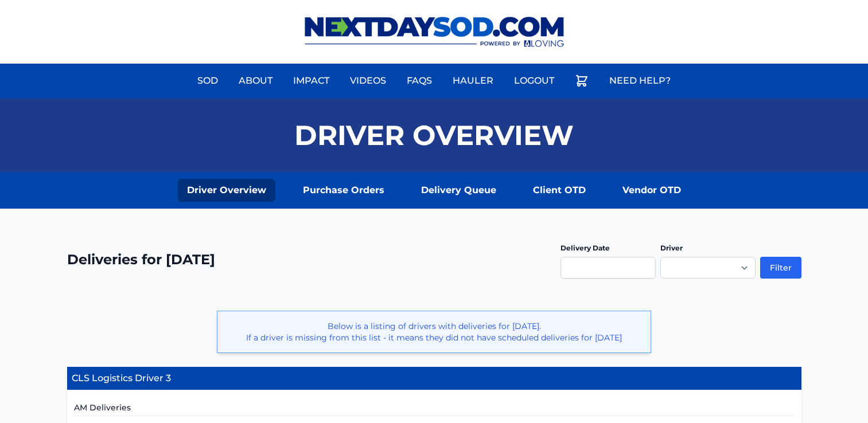  What do you see at coordinates (226, 190) in the screenshot?
I see `a: Driver Overview` at bounding box center [226, 190].